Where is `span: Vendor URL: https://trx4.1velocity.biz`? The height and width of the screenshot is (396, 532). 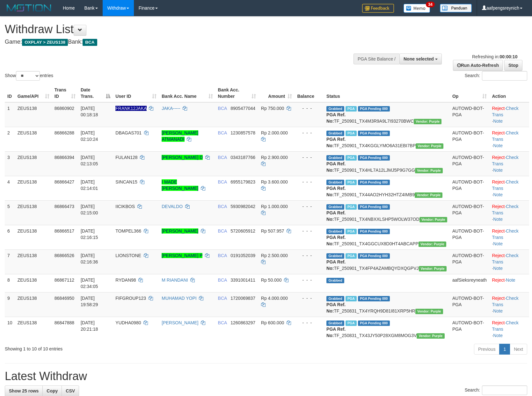
span: Vendor URL: https://trx4.1velocity.biz is located at coordinates (429, 195).